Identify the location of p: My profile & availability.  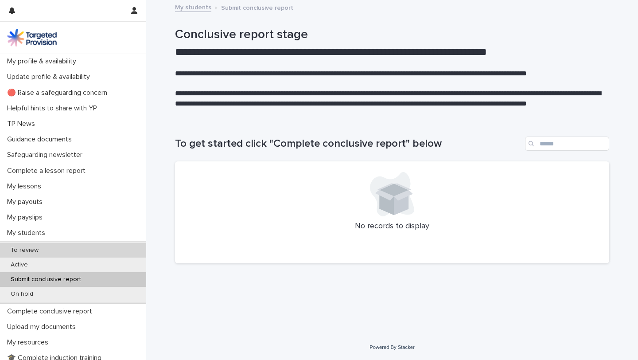
(43, 61).